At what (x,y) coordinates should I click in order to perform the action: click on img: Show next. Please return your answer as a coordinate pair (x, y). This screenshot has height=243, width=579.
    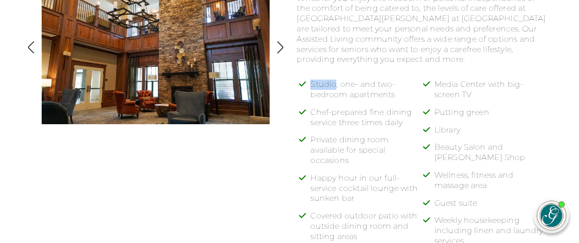
    Looking at the image, I should click on (280, 47).